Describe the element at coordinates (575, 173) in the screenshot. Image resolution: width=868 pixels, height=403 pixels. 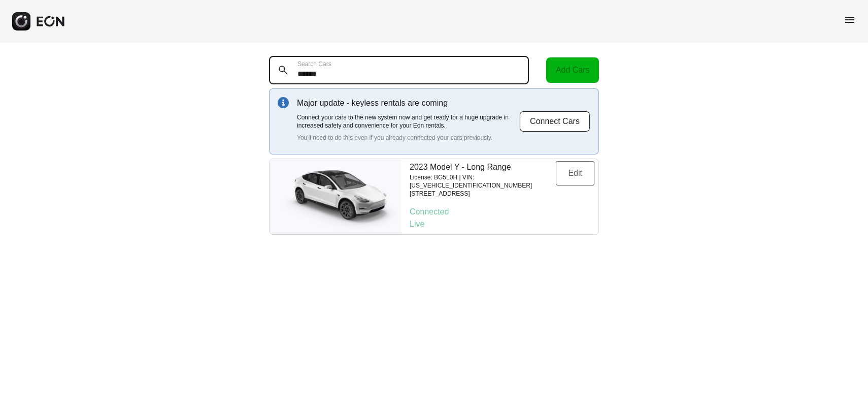
I see `button: Edit` at that location.